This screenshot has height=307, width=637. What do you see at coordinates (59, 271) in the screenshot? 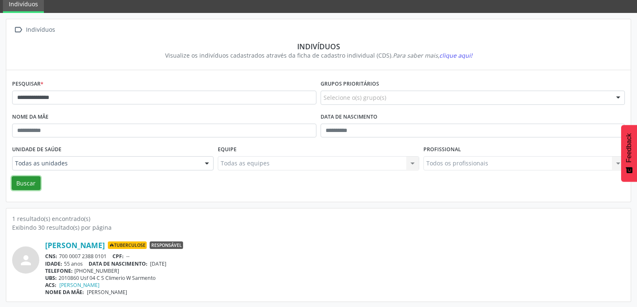
I see `span: TELEFONE:` at bounding box center [59, 271].